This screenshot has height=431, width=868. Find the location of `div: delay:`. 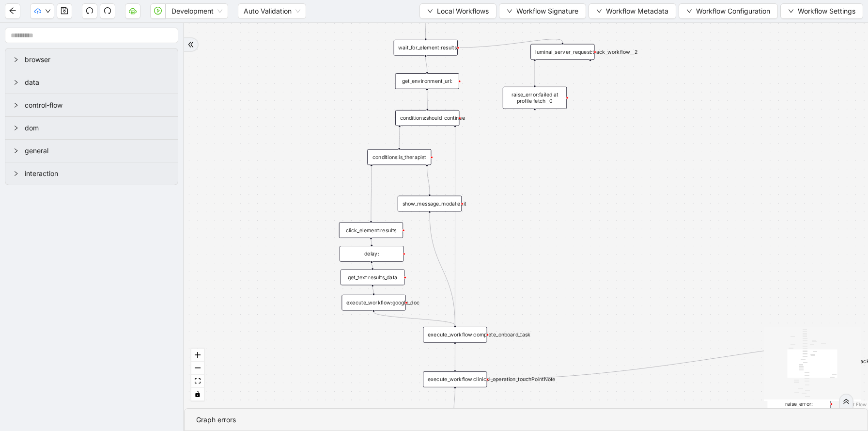

div: delay: is located at coordinates (372, 253).